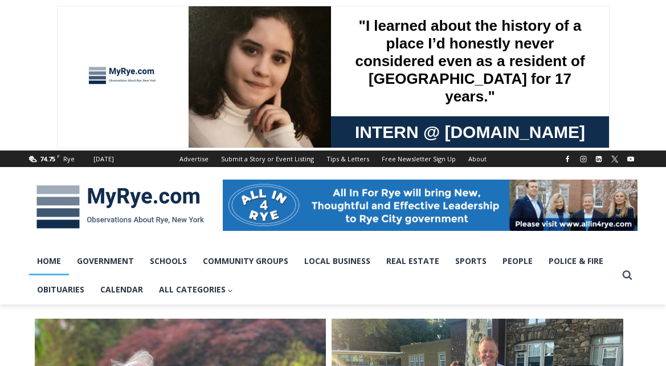 Image resolution: width=666 pixels, height=366 pixels. I want to click on a: Sports, so click(471, 261).